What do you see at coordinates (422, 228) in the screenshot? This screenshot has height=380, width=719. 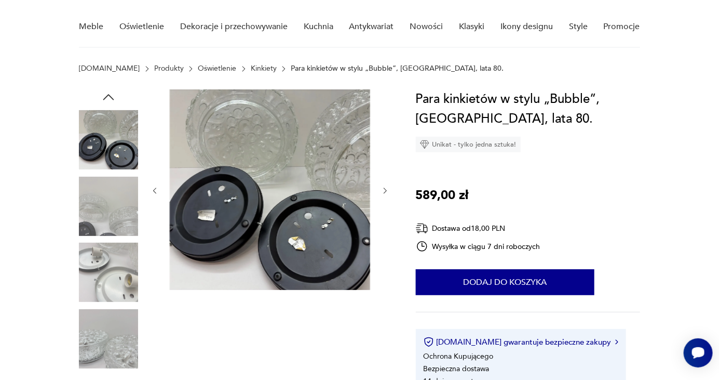 I see `img: Ikona dostawy` at bounding box center [422, 228].